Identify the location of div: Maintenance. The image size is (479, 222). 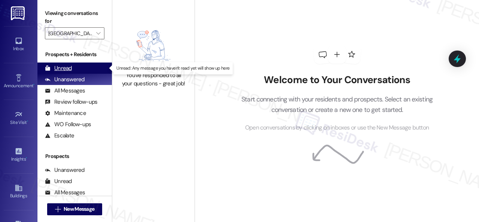
(65, 113).